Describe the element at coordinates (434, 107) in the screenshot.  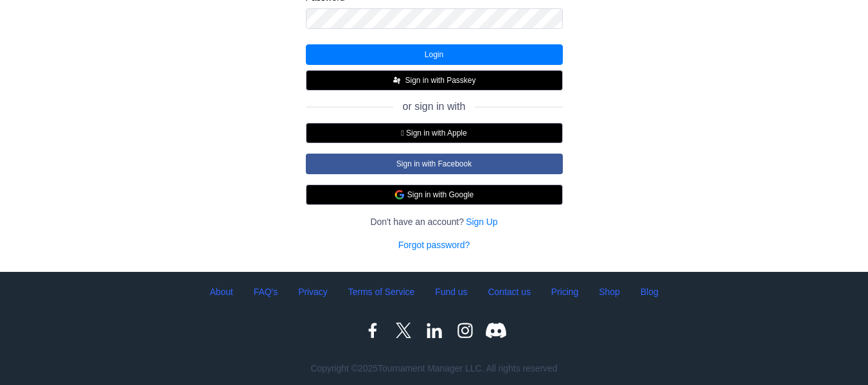
I see `span: or sign in with` at that location.